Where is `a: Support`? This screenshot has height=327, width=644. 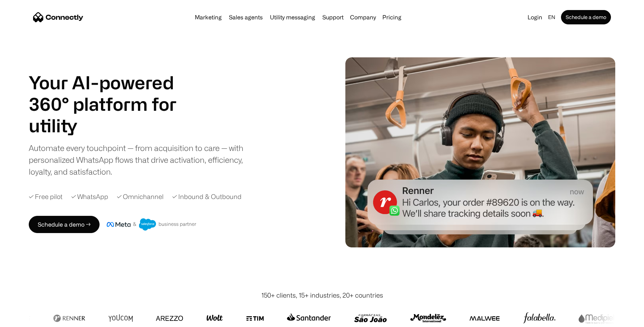
a: Support is located at coordinates (332, 17).